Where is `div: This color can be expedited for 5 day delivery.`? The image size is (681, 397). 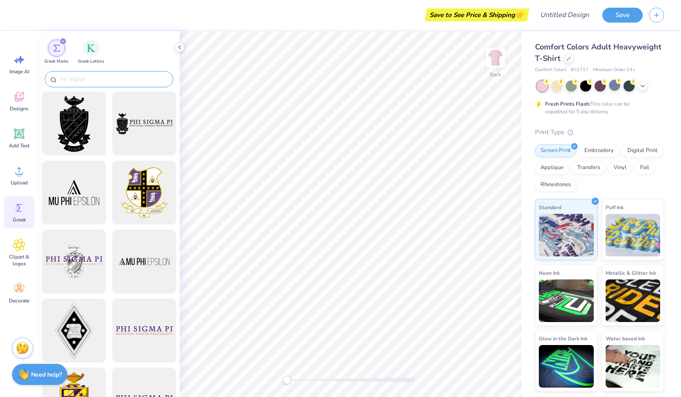 div: This color can be expedited for 5 day delivery. is located at coordinates (598, 108).